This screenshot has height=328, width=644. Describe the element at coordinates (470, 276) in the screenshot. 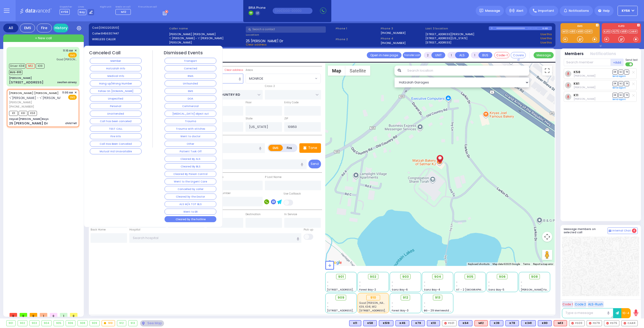

I see `span: 905` at that location.